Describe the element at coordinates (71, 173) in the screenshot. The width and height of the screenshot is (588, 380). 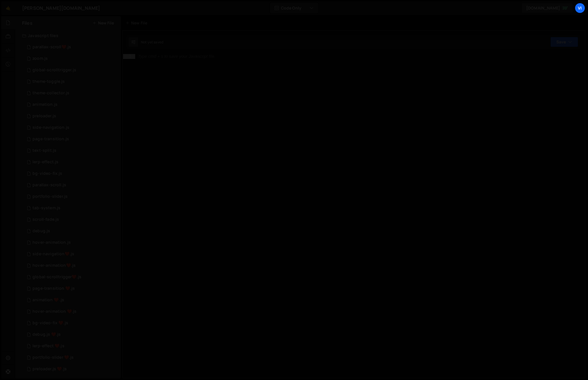
I see `div: 14861/40268.js` at that location.